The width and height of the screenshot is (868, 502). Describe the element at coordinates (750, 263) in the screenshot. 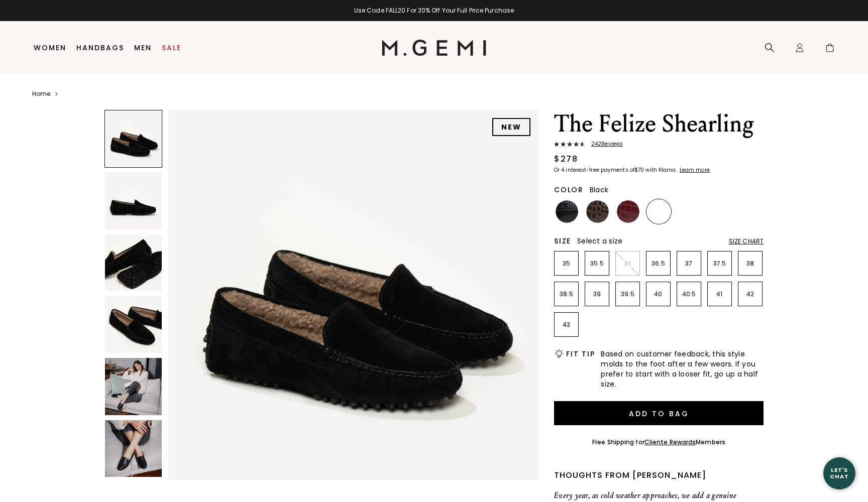

I see `p: 38` at that location.